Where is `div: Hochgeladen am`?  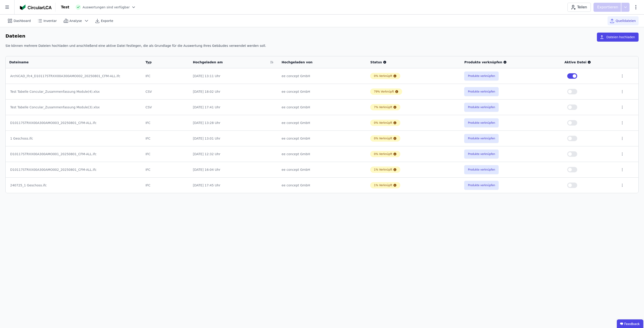 div: Hochgeladen am is located at coordinates (230, 62).